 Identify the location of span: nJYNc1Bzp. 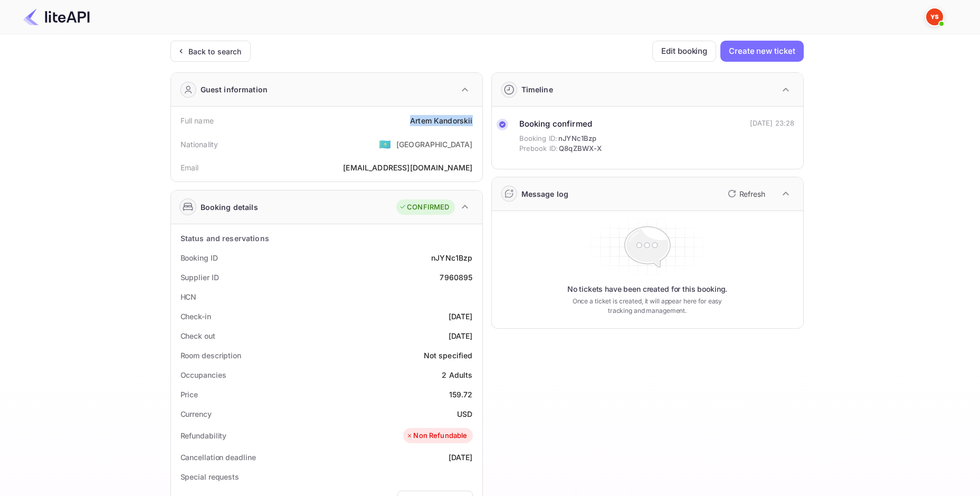
(577, 139).